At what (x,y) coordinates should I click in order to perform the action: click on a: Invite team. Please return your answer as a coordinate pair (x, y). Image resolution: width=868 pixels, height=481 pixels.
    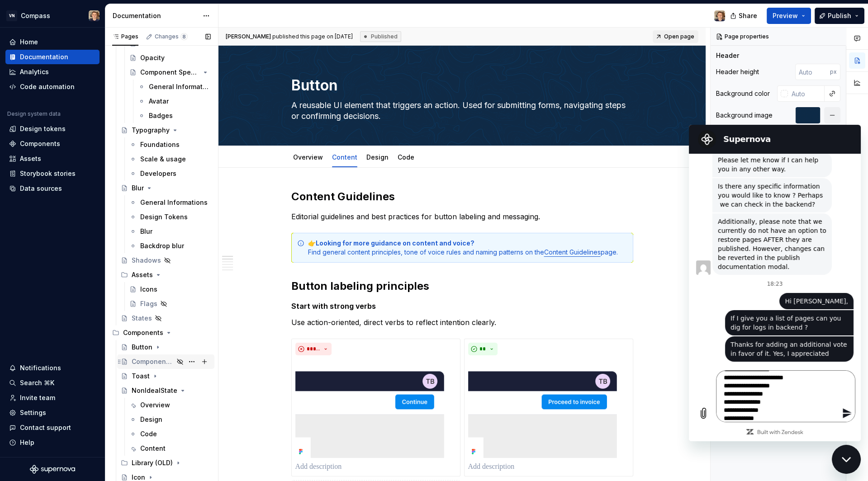
    Looking at the image, I should click on (53, 398).